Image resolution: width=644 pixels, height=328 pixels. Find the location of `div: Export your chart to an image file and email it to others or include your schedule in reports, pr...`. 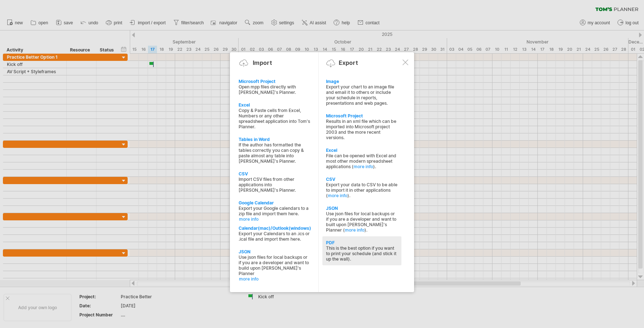

div: Export your chart to an image file and email it to others or include your schedule in reports, pr... is located at coordinates (362, 95).